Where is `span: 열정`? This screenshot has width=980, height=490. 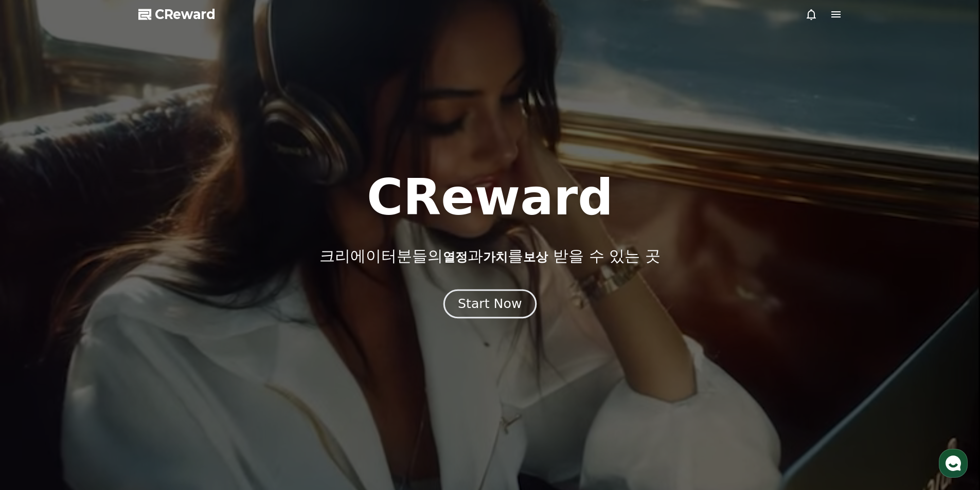 span: 열정 is located at coordinates (455, 257).